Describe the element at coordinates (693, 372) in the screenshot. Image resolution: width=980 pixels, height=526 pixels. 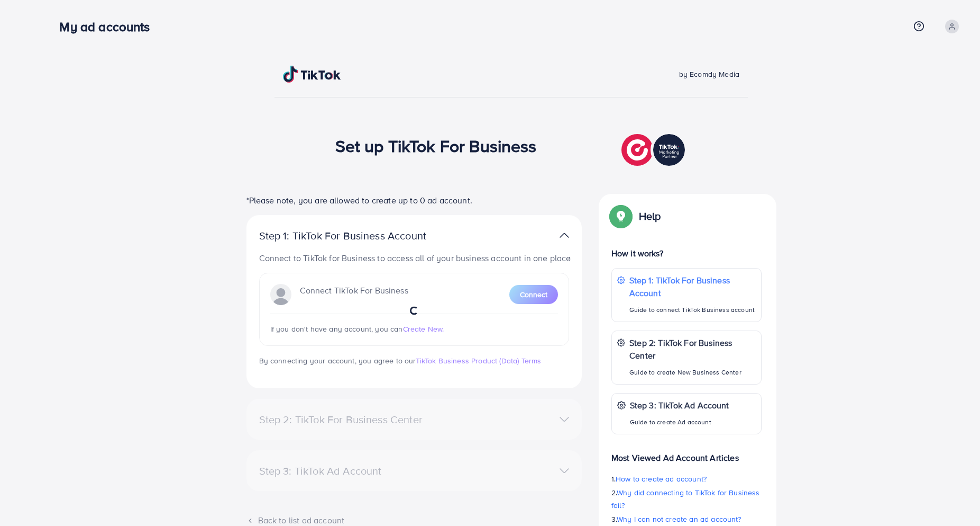
I see `p: Guide to create New Business Center` at that location.